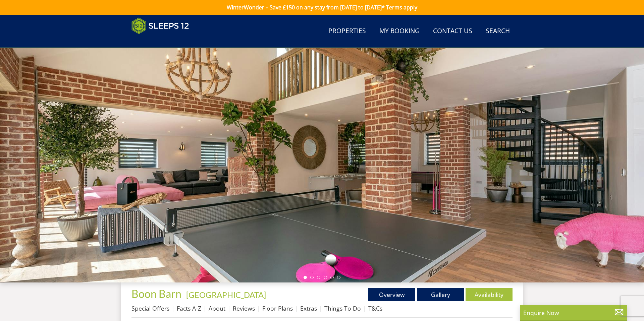  What do you see at coordinates (342, 308) in the screenshot?
I see `a: Things To Do` at bounding box center [342, 308].